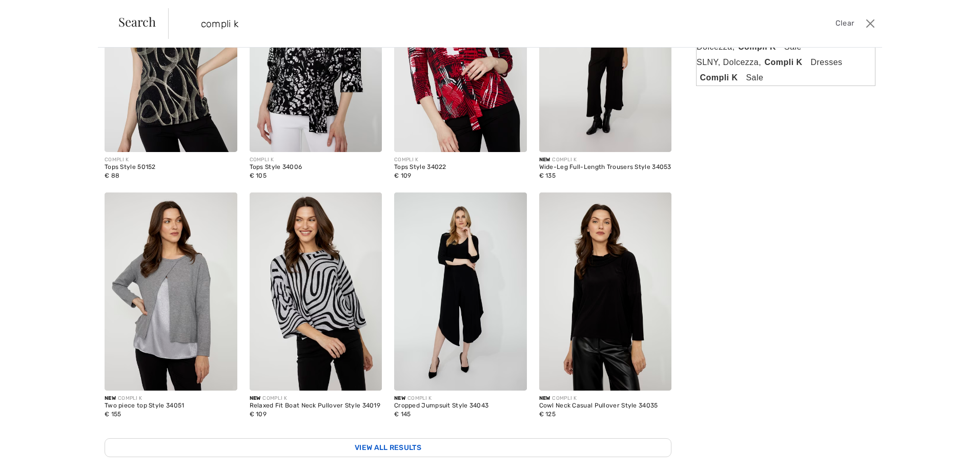 The width and height of the screenshot is (980, 473). I want to click on div: Tops Style 50152, so click(171, 168).